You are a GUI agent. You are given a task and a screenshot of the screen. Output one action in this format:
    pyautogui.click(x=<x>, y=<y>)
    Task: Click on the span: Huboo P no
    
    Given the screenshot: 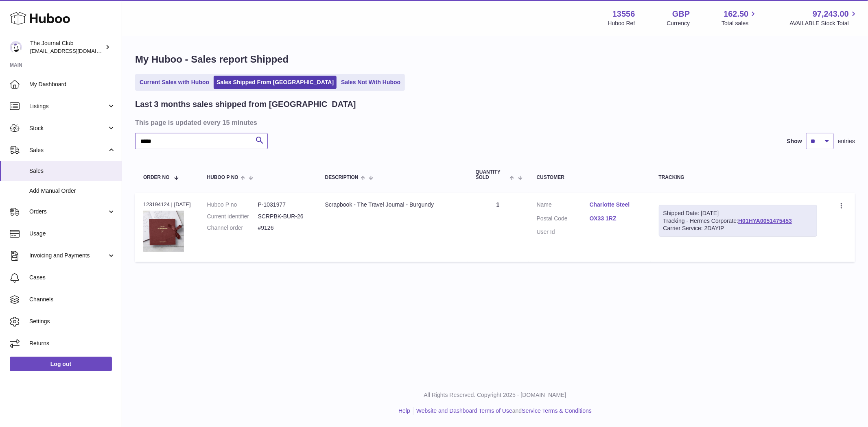 What is the action you would take?
    pyautogui.click(x=223, y=177)
    